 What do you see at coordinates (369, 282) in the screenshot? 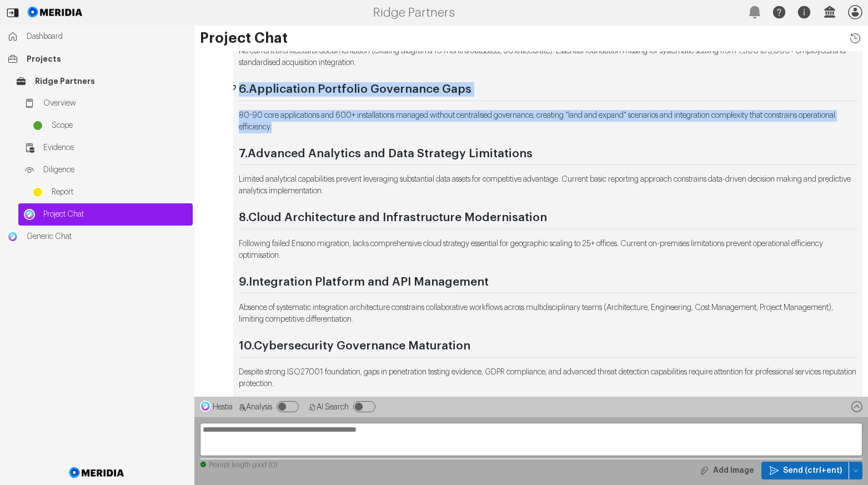
I see `strong: Integration Platform and API Management` at bounding box center [369, 282].